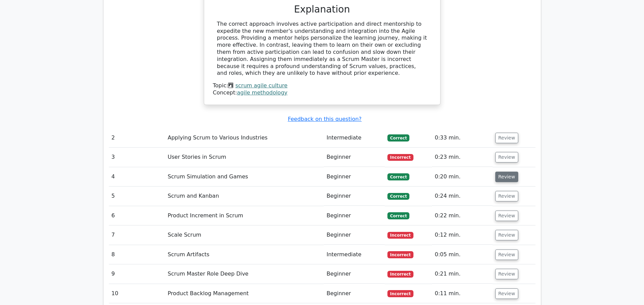  Describe the element at coordinates (244, 138) in the screenshot. I see `td: Applying Scrum to Various Industries` at that location.